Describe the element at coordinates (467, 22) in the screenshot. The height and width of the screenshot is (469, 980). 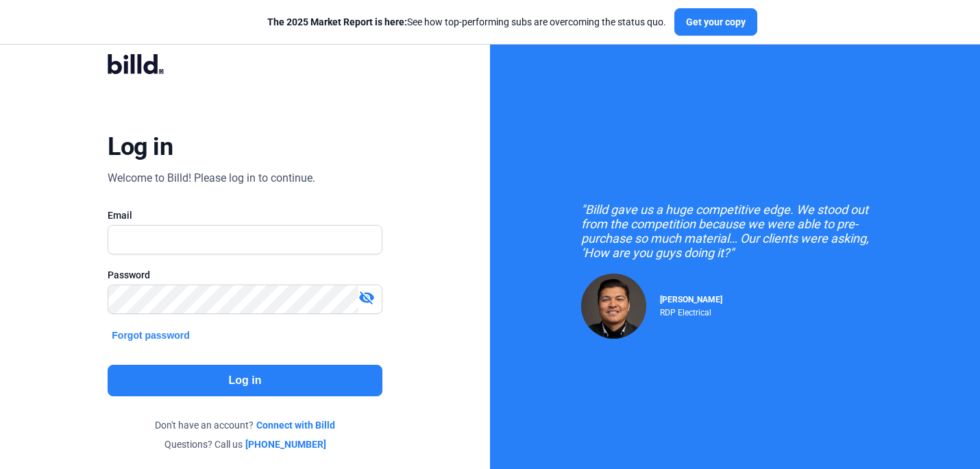
I see `div: See how top-performing subs are overcoming the status quo.` at that location.